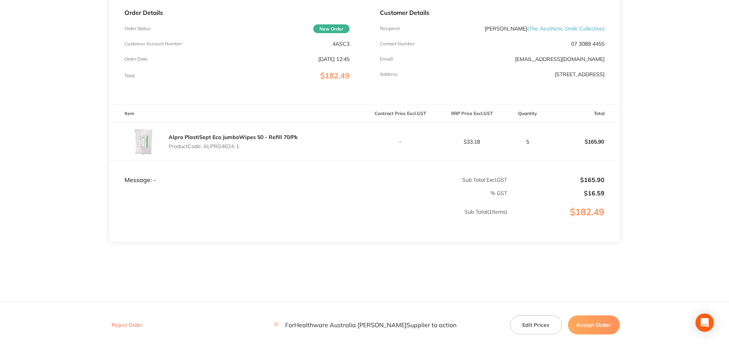 The width and height of the screenshot is (729, 347). Describe the element at coordinates (472, 113) in the screenshot. I see `th: RRP Price Excl. GST` at that location.